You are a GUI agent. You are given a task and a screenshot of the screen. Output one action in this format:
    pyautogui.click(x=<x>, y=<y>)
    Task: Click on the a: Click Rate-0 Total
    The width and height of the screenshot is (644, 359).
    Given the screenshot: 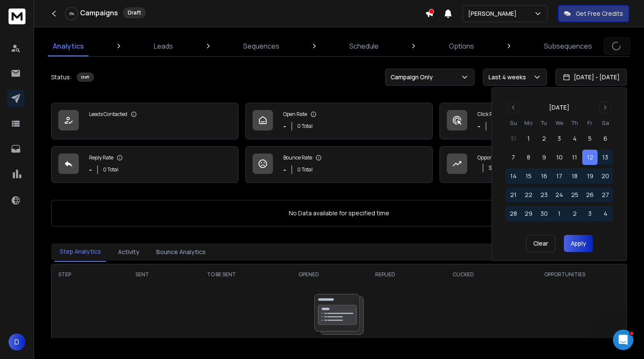 What is the action you would take?
    pyautogui.click(x=533, y=121)
    